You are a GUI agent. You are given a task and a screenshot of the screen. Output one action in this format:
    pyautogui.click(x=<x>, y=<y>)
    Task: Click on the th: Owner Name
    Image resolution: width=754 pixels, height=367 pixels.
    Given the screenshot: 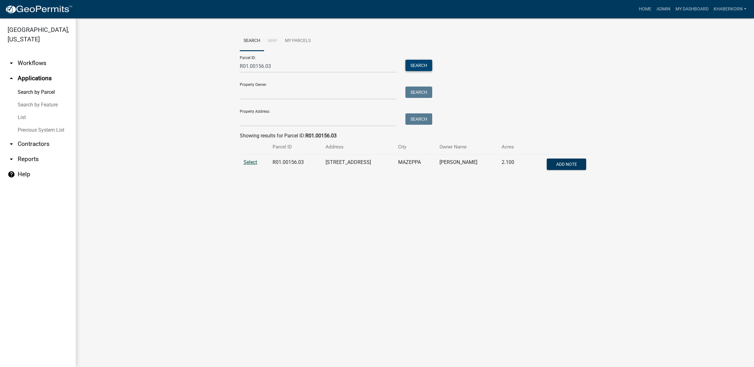 What is the action you would take?
    pyautogui.click(x=467, y=147)
    